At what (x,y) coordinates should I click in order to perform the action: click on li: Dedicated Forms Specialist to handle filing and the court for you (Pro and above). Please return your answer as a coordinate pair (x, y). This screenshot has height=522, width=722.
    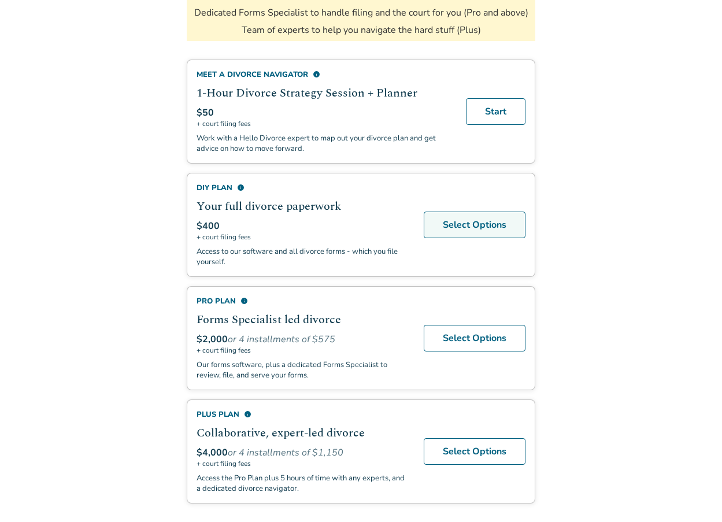
    Looking at the image, I should click on (361, 13).